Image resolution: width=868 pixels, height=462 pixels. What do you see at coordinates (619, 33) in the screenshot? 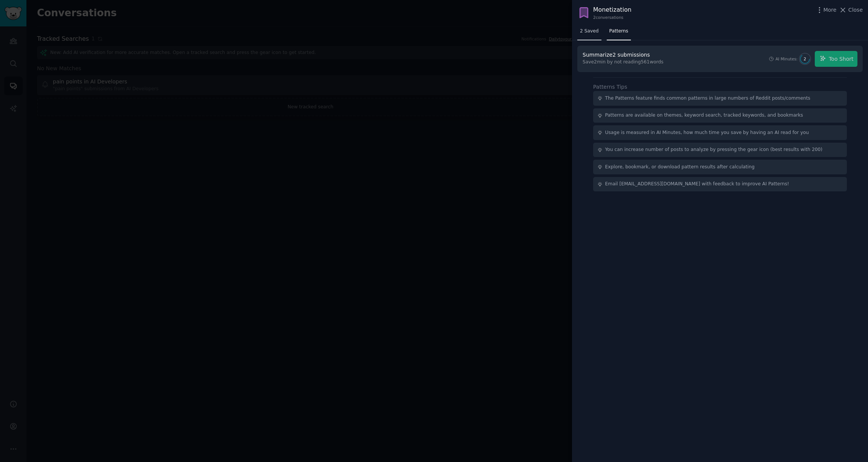
I see `a: Patterns` at bounding box center [619, 33].